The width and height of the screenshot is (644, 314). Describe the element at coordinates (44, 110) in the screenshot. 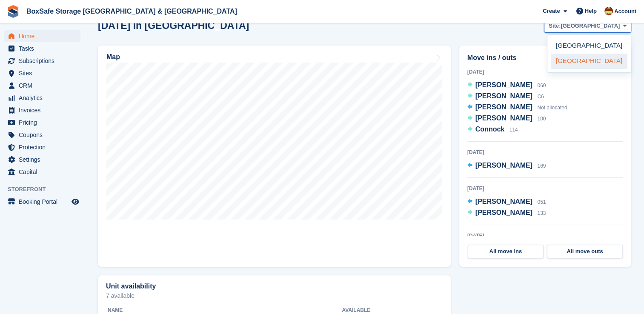

I see `span: Invoices` at that location.